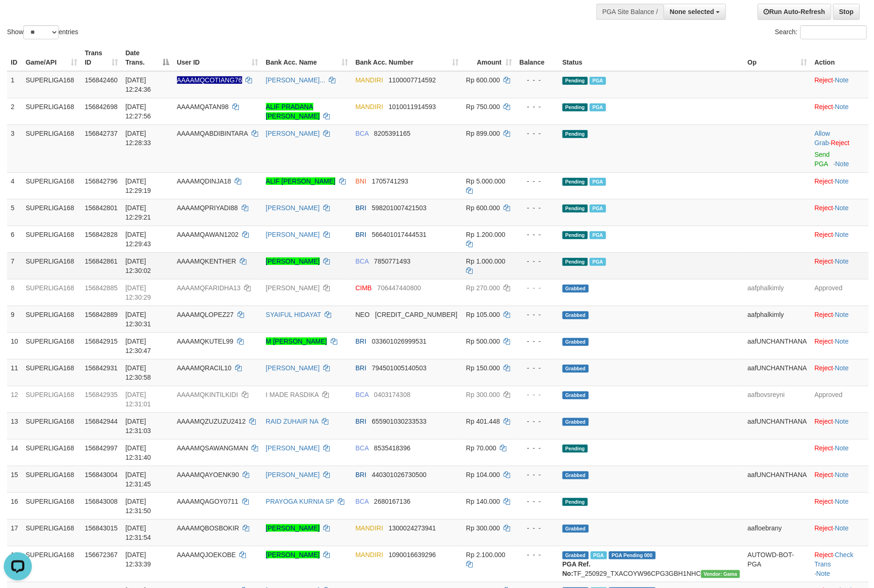 The image size is (874, 588). What do you see at coordinates (101, 235) in the screenshot?
I see `span: 156842828` at bounding box center [101, 235].